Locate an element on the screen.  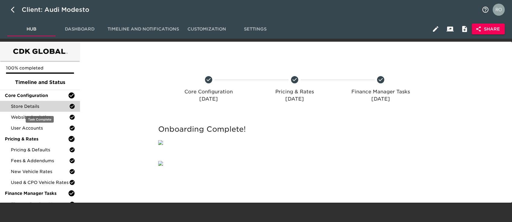
button: notifications is located at coordinates (485, 10).